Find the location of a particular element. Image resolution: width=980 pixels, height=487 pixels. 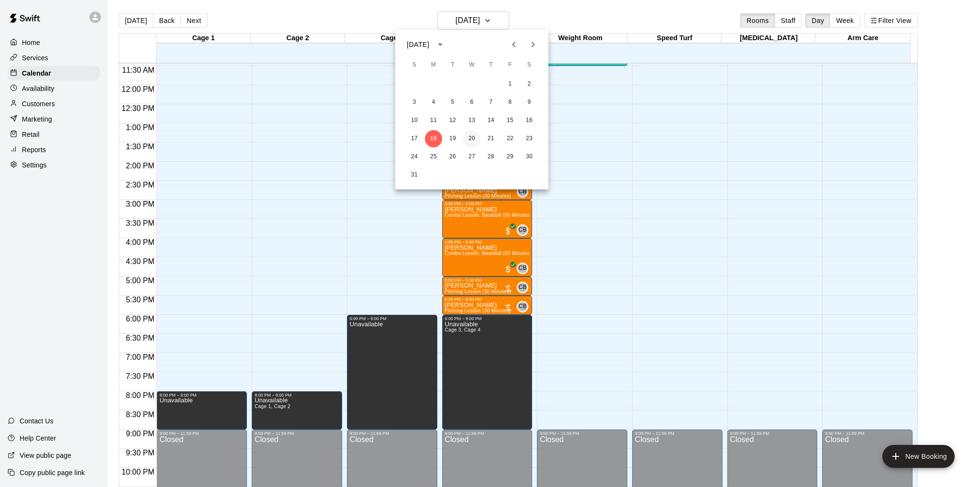

button: 10 is located at coordinates (415, 120).